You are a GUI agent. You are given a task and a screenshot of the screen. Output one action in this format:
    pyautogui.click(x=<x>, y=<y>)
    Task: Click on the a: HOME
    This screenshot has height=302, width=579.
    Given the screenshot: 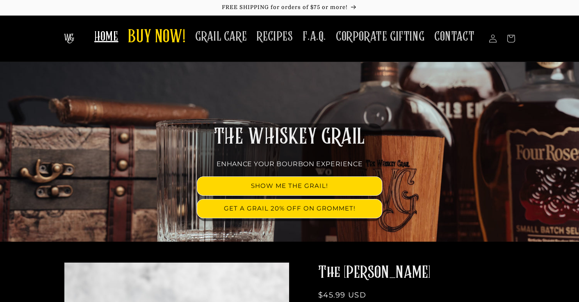 What is the action you would take?
    pyautogui.click(x=106, y=36)
    